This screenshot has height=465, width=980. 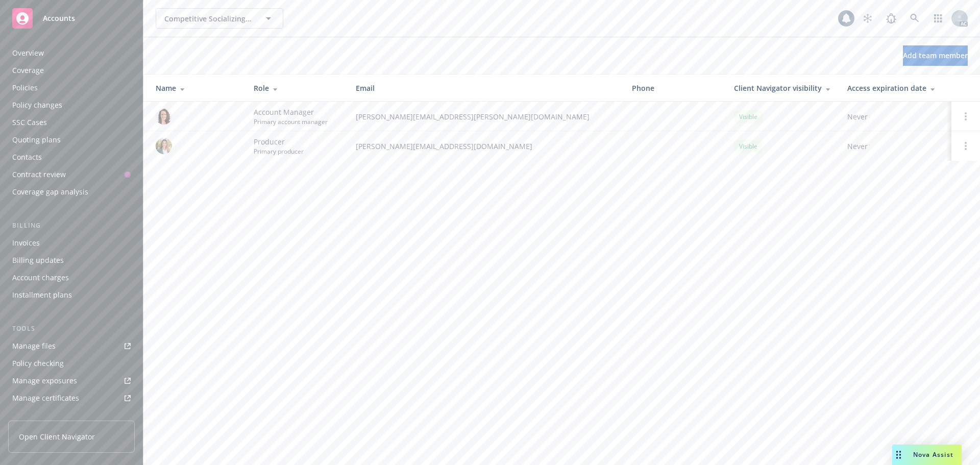 What do you see at coordinates (297, 88) in the screenshot?
I see `div: Role` at bounding box center [297, 88].